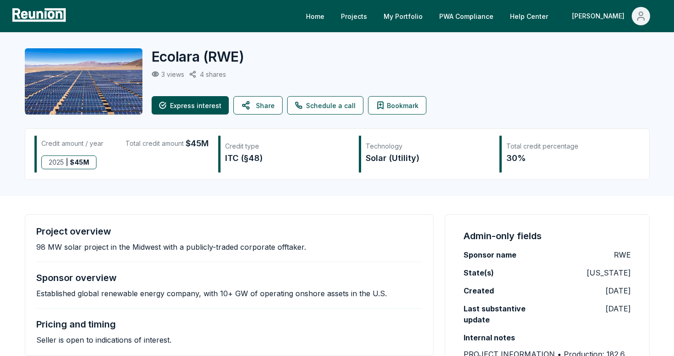  What do you see at coordinates (258, 105) in the screenshot?
I see `button: Share` at bounding box center [258, 105].